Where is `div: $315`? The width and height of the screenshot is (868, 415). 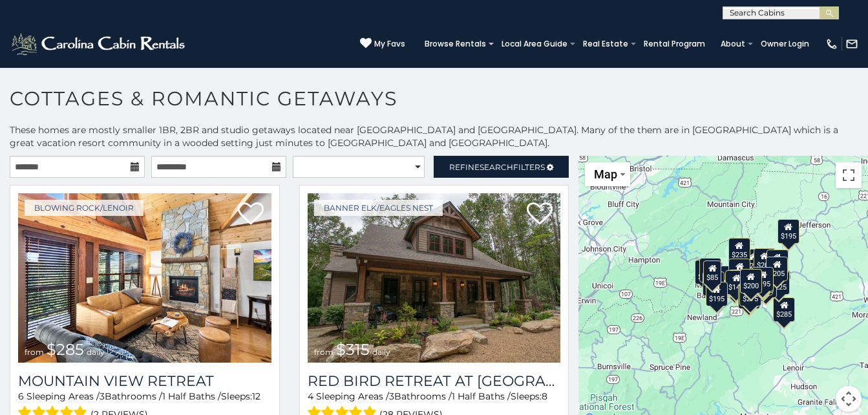
div: $315 is located at coordinates (706, 272).